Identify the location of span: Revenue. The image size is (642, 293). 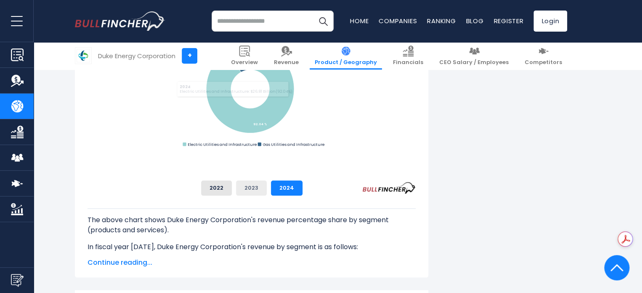
(286, 62).